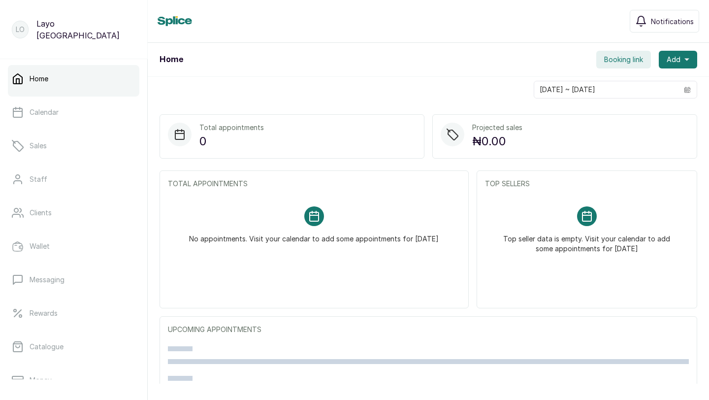 The height and width of the screenshot is (400, 709). What do you see at coordinates (624, 60) in the screenshot?
I see `button: Booking link` at bounding box center [624, 60].